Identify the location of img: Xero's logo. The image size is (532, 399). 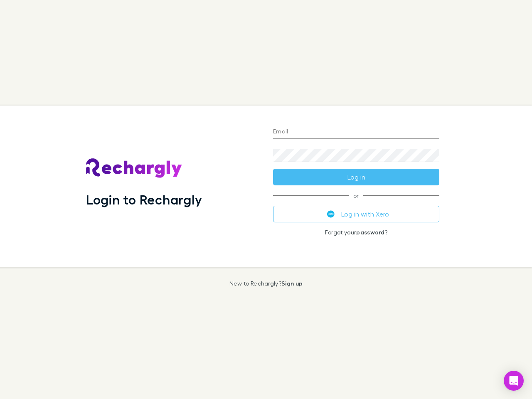
(331, 214).